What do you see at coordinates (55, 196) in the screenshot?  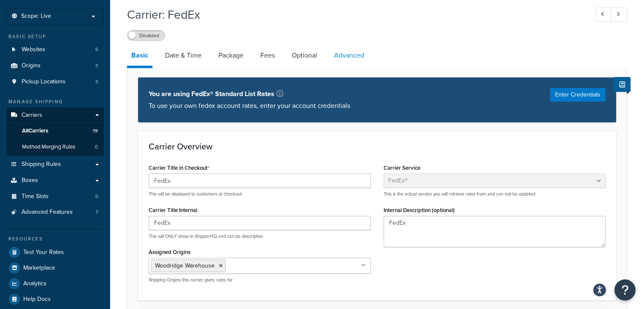 I see `li: Time Slots` at bounding box center [55, 196].